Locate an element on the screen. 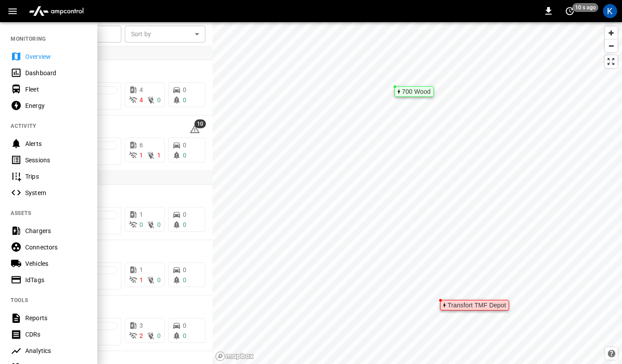  div: Fleet is located at coordinates (56, 89).